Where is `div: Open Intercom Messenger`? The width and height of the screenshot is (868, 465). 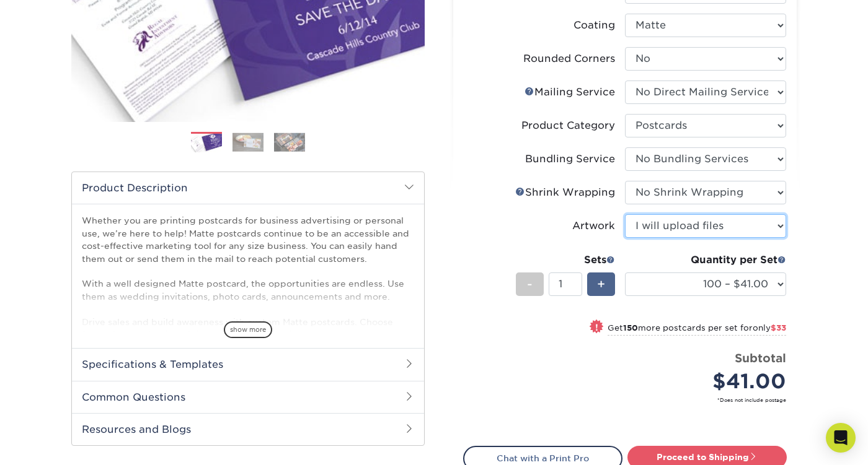
div: Open Intercom Messenger is located at coordinates (841, 438).